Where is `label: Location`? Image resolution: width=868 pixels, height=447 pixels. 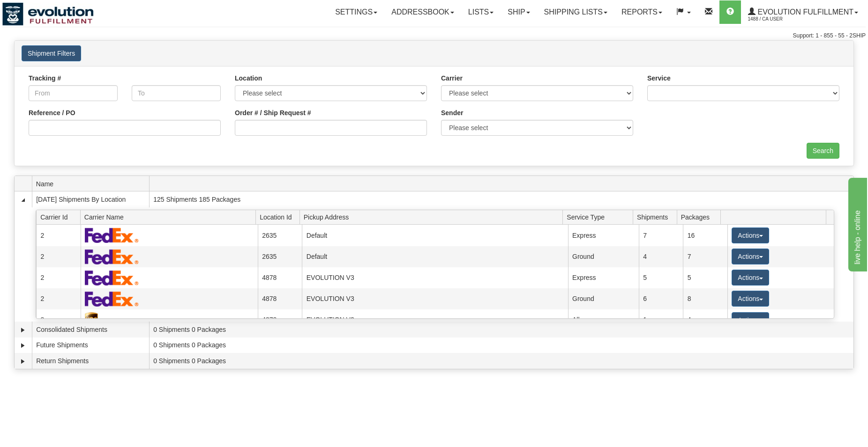 label: Location is located at coordinates (248, 78).